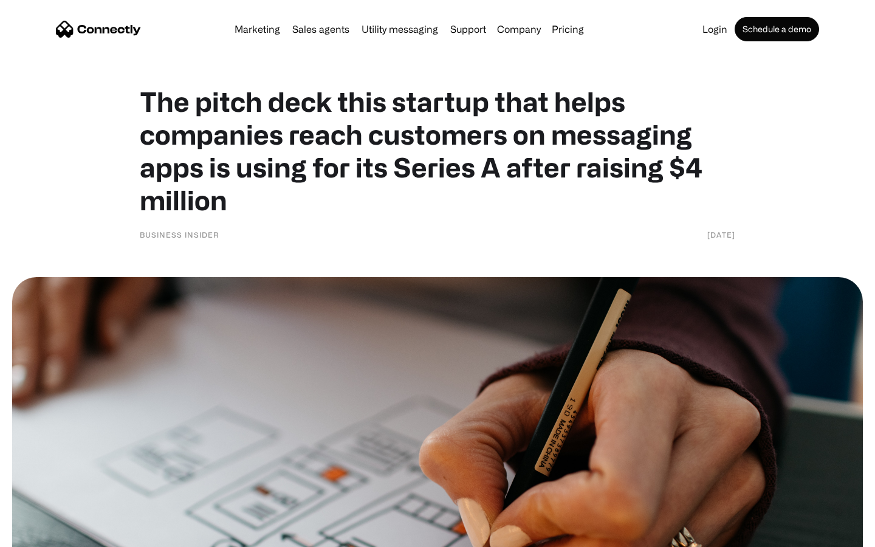 The image size is (875, 547). I want to click on a: Utility messaging, so click(400, 29).